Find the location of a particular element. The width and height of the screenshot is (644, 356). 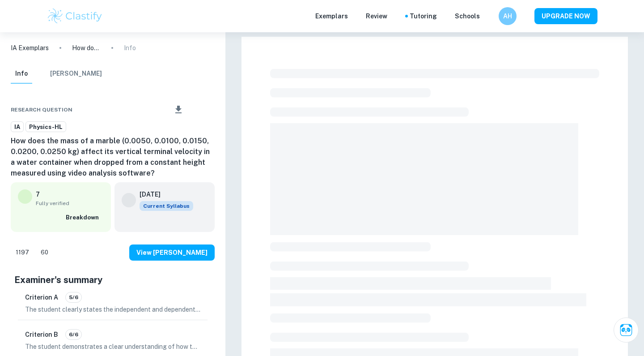

p: IA Exemplars is located at coordinates (30, 48).